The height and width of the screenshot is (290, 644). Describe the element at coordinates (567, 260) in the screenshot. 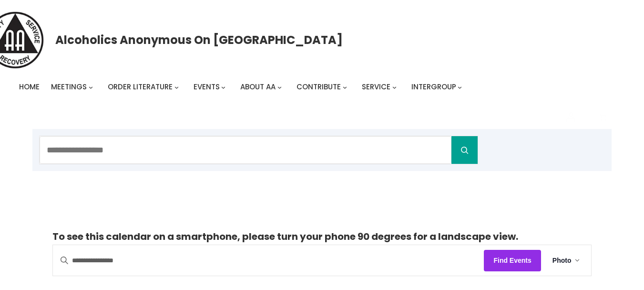

I see `button: Photo` at that location.